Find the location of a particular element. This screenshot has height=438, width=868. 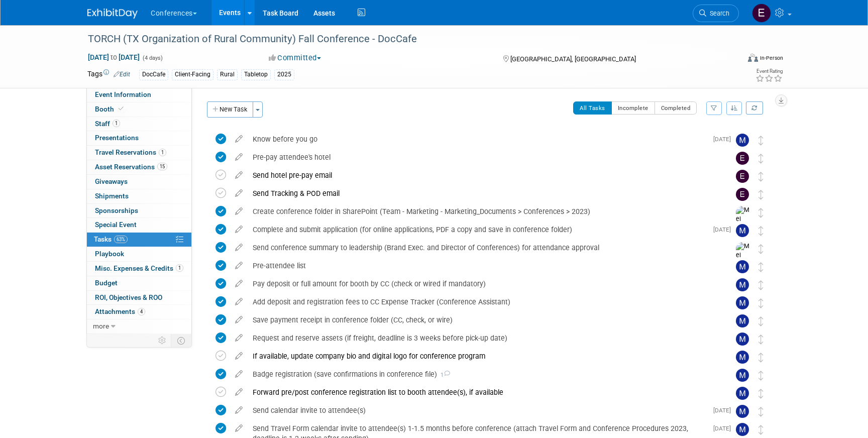

span: Budget is located at coordinates (106, 283).